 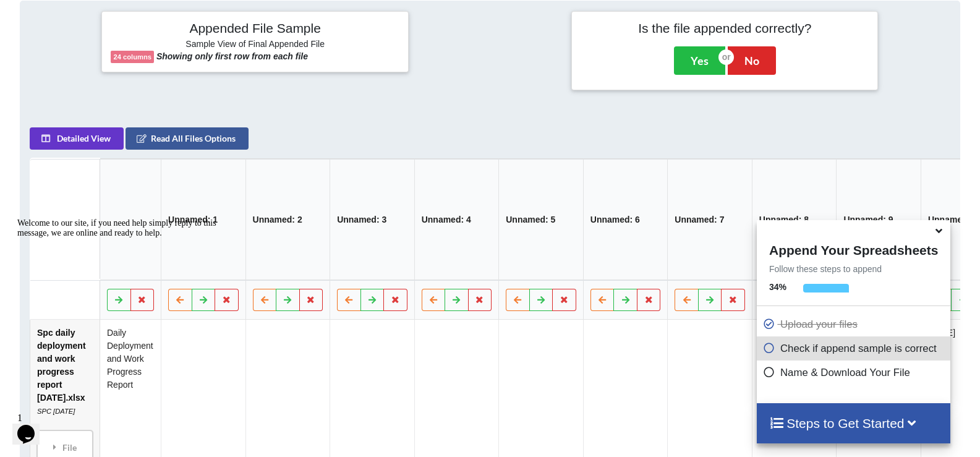 I want to click on h4: Append Your Spreadsheets, so click(x=854, y=248).